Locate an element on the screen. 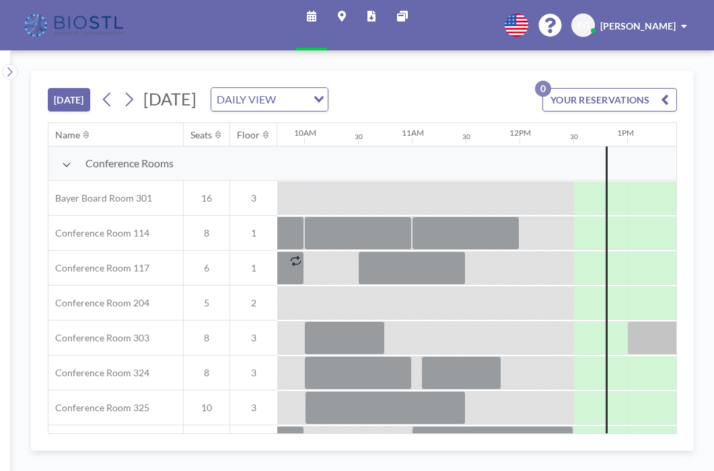 The width and height of the screenshot is (714, 471). span: 10 is located at coordinates (206, 408).